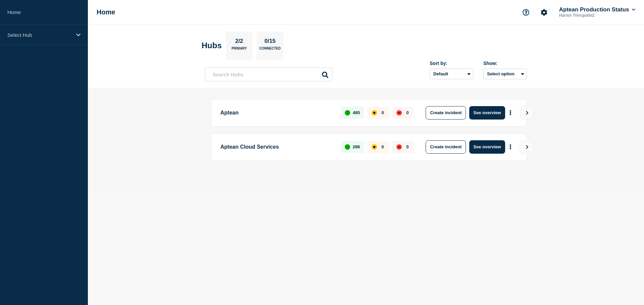 The image size is (644, 305). Describe the element at coordinates (452, 74) in the screenshot. I see `select: Sort by` at that location.